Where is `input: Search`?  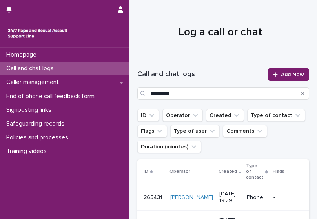 input: Search is located at coordinates (223, 93).